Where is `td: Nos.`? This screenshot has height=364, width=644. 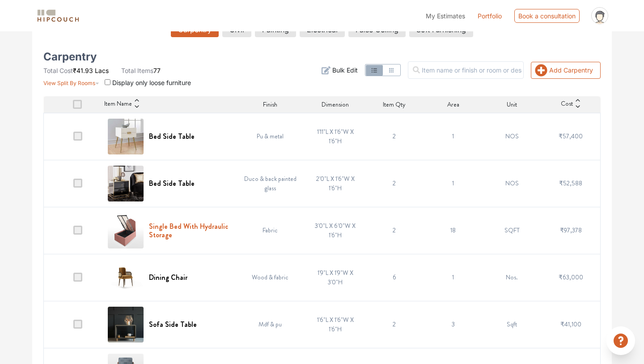 td: Nos. is located at coordinates (512, 277).